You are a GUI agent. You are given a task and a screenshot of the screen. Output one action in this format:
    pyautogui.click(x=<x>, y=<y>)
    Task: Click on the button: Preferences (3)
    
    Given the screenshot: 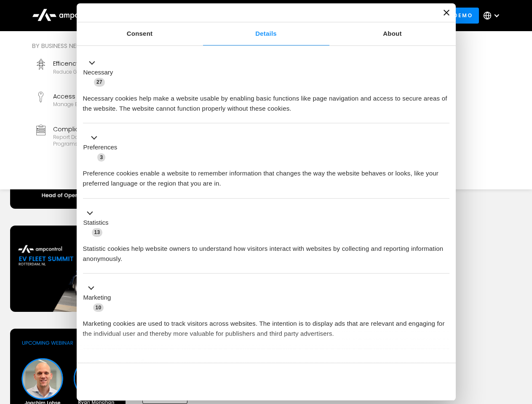 What is the action you would take?
    pyautogui.click(x=103, y=148)
    